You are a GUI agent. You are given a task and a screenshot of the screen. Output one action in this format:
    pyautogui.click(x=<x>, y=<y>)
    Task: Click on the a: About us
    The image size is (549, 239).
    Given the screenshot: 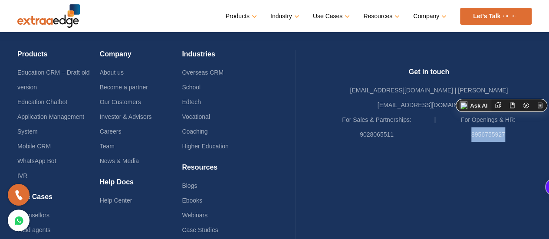 What is the action you would take?
    pyautogui.click(x=112, y=73)
    